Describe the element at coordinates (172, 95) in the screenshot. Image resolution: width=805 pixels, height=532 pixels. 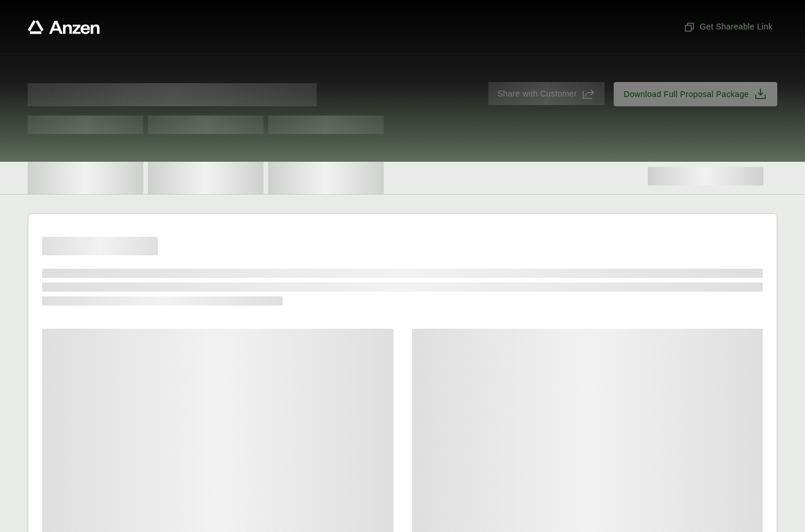
I see `span: Proposal for` at that location.